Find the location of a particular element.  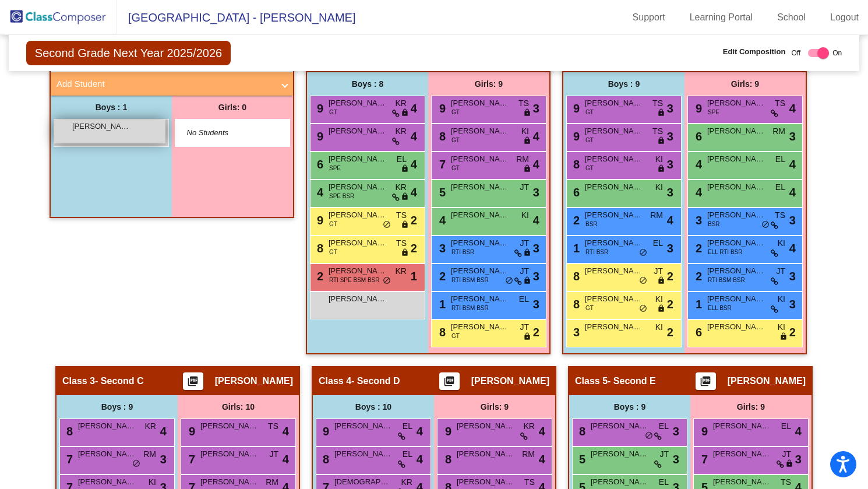

div: Girls: 9 is located at coordinates (494, 407).